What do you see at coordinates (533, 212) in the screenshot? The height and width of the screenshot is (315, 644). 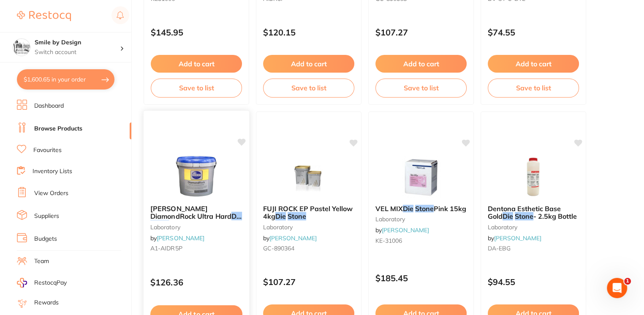 I see `b: Dentona Esthetic Base Gold Die Stone - 2.5kg Bottle` at bounding box center [533, 212].